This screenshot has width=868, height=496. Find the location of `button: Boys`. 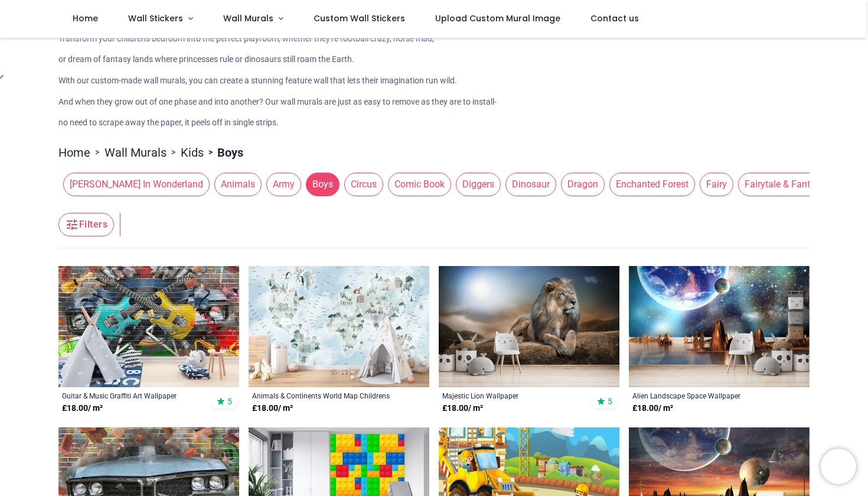

button: Boys is located at coordinates (320, 185).